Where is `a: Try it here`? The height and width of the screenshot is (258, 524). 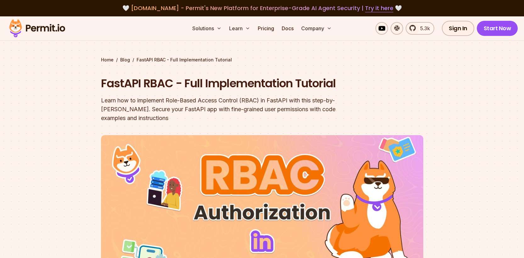 a: Try it here is located at coordinates (380, 8).